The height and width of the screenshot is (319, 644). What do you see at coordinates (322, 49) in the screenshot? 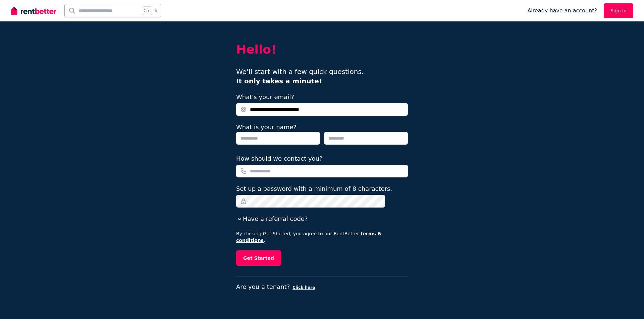
I see `h2: Hello!` at bounding box center [322, 49].